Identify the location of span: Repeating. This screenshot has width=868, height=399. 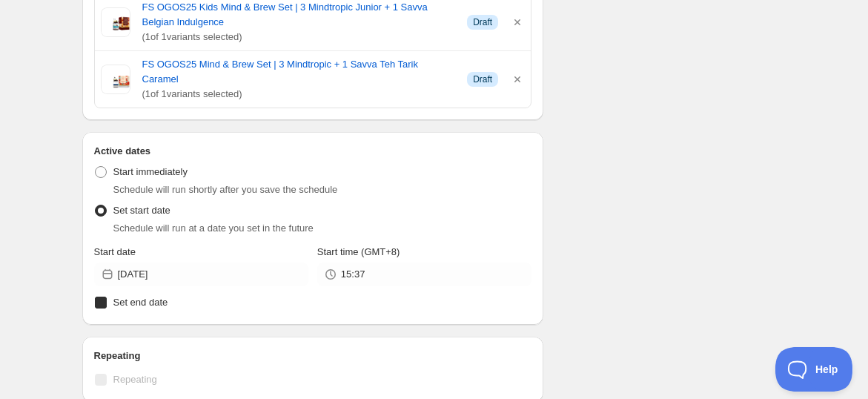
(135, 379).